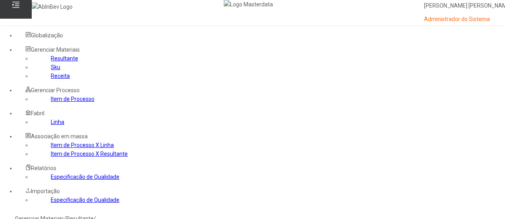 The height and width of the screenshot is (219, 505). What do you see at coordinates (89, 154) in the screenshot?
I see `a: Item de Processo X Resultante` at bounding box center [89, 154].